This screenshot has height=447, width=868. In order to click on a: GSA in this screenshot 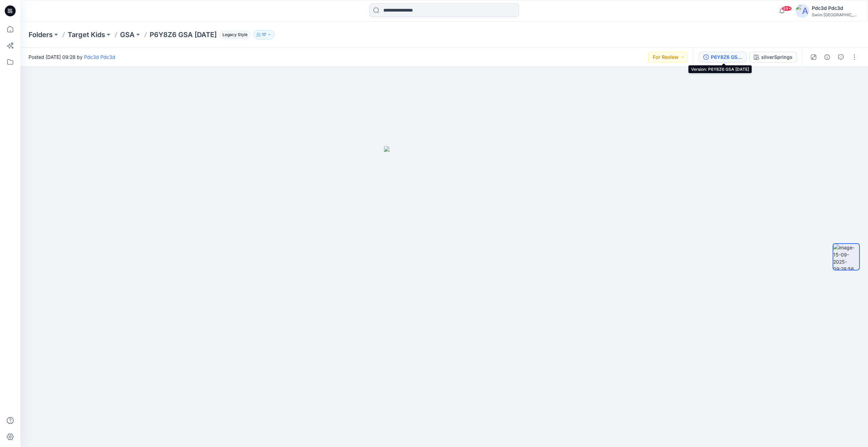, I will do `click(127, 35)`.